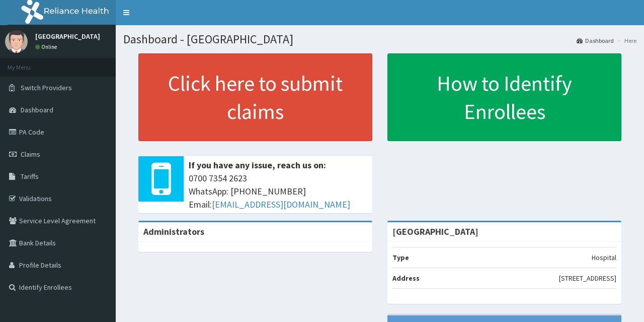 The height and width of the screenshot is (322, 644). What do you see at coordinates (48, 47) in the screenshot?
I see `a: Online` at bounding box center [48, 47].